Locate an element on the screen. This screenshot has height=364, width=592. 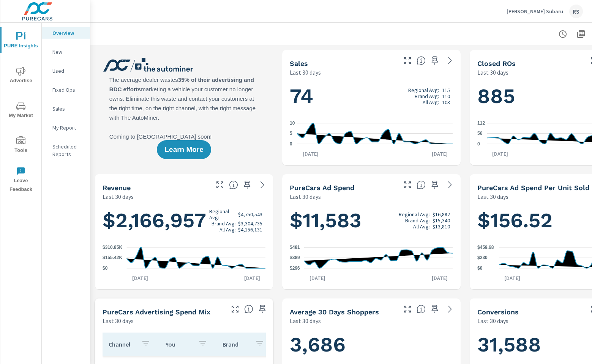
text: $230 is located at coordinates (482, 258).